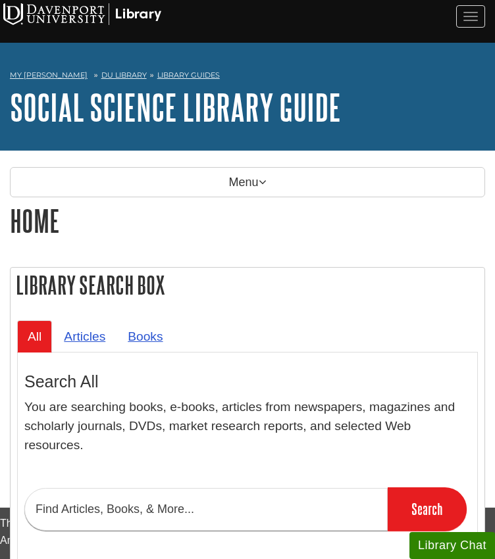  What do you see at coordinates (124, 75) in the screenshot?
I see `a: DU Library` at bounding box center [124, 75].